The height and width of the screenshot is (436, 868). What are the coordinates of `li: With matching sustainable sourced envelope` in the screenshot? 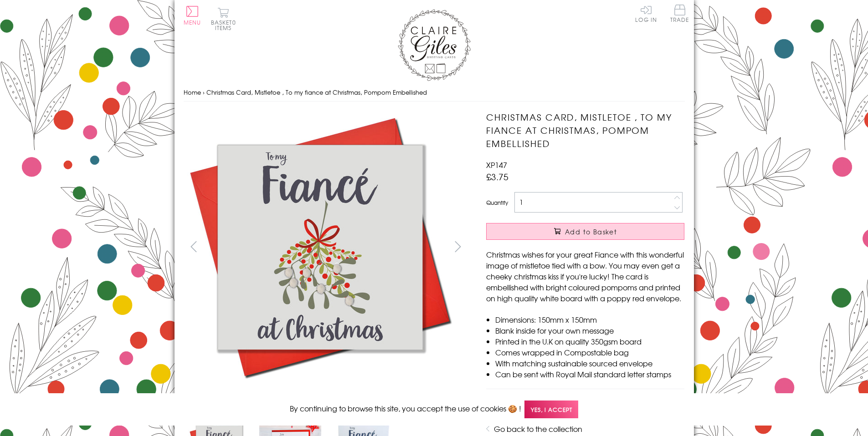 It's located at (590, 364).